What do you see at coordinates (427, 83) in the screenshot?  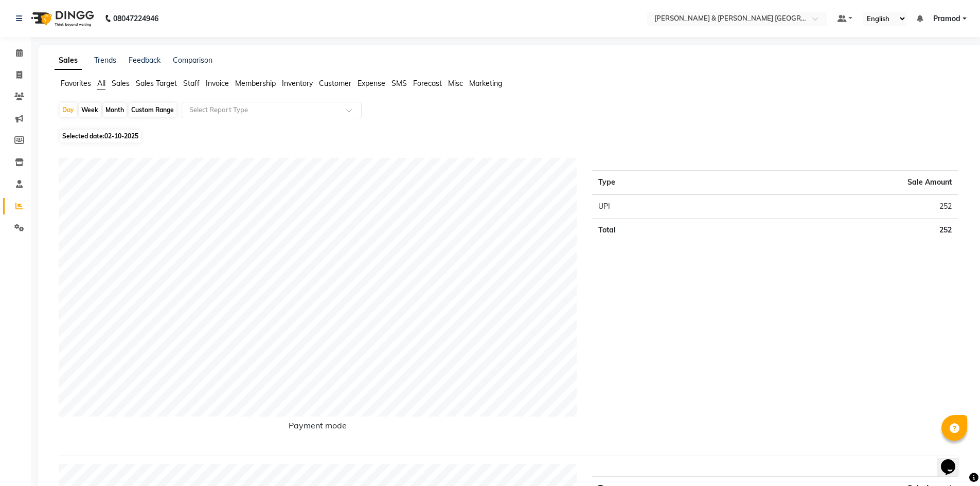 I see `span: Forecast` at bounding box center [427, 83].